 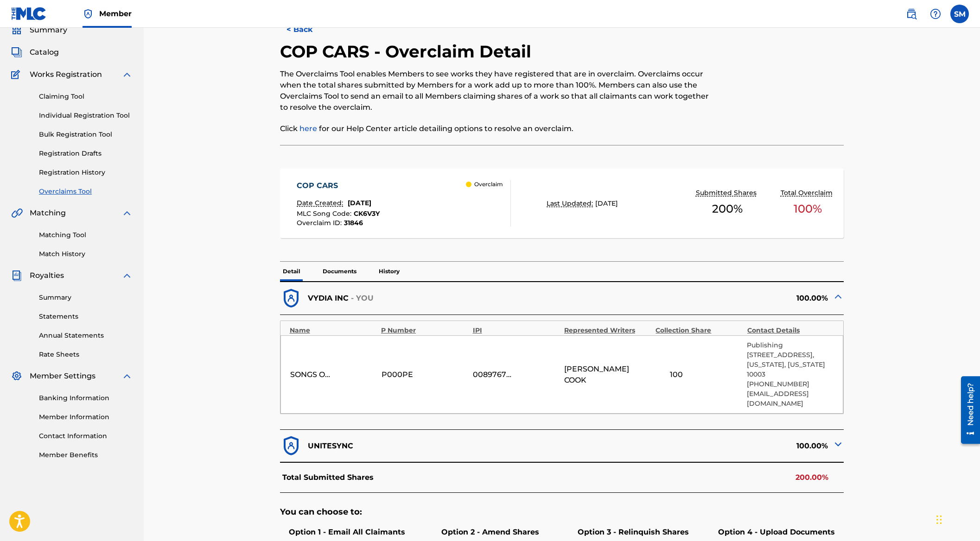 I want to click on p: Total Overclaim, so click(x=808, y=193).